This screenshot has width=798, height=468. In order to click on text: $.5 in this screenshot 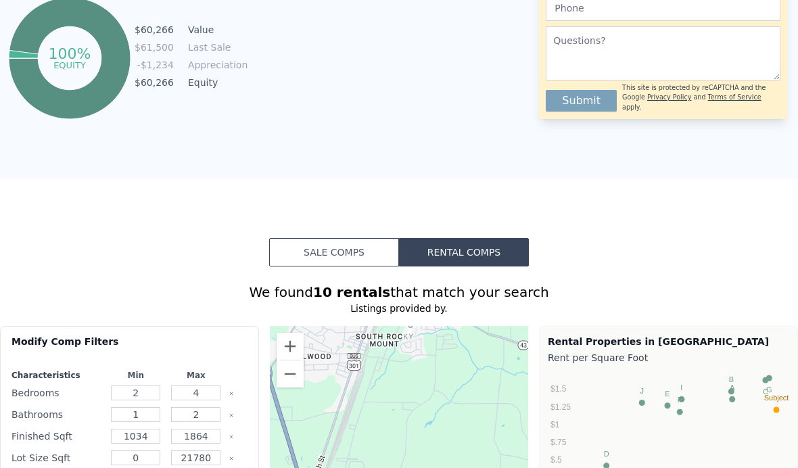, I will do `click(556, 460)`.